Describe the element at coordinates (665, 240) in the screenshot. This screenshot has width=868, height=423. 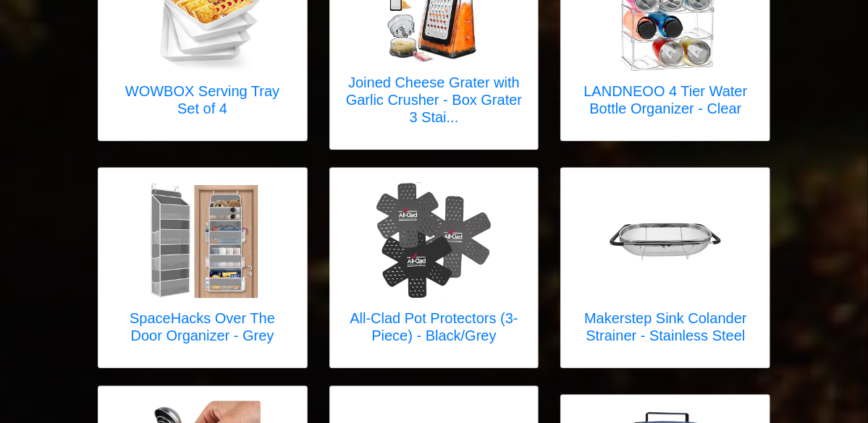
I see `img: Makerstep Sink Colander Strainer - Stainless Steel` at that location.